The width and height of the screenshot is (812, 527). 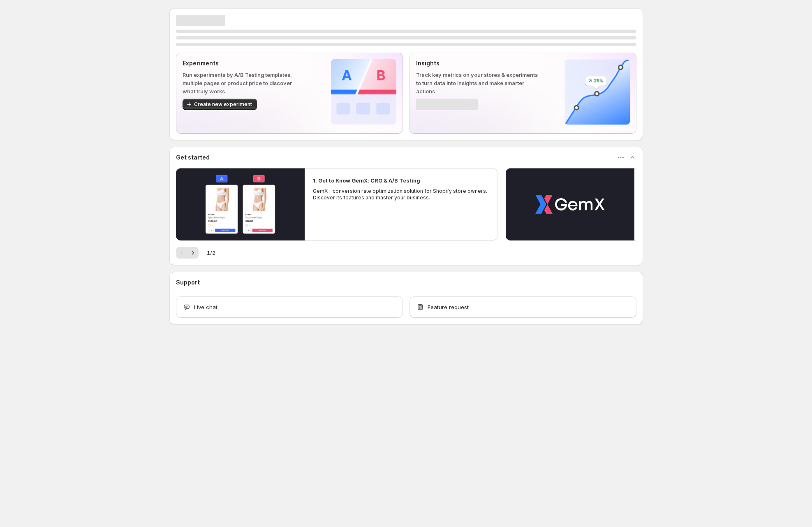 I want to click on img: Insights, so click(x=597, y=92).